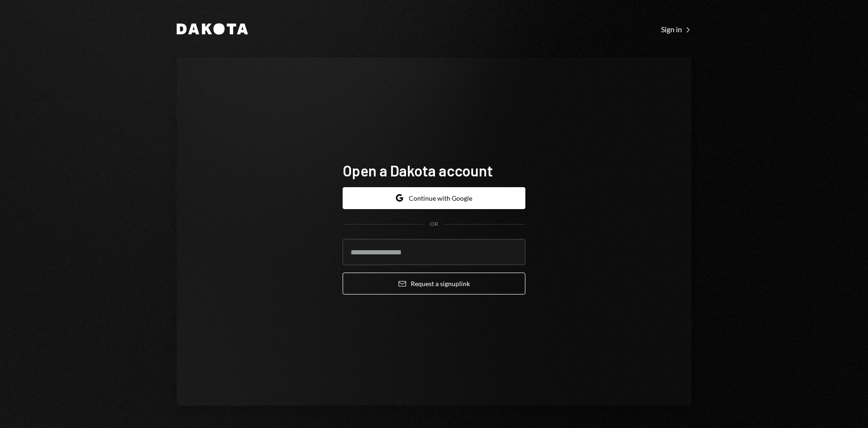 This screenshot has width=868, height=428. I want to click on h1: Open a Dakota account, so click(434, 171).